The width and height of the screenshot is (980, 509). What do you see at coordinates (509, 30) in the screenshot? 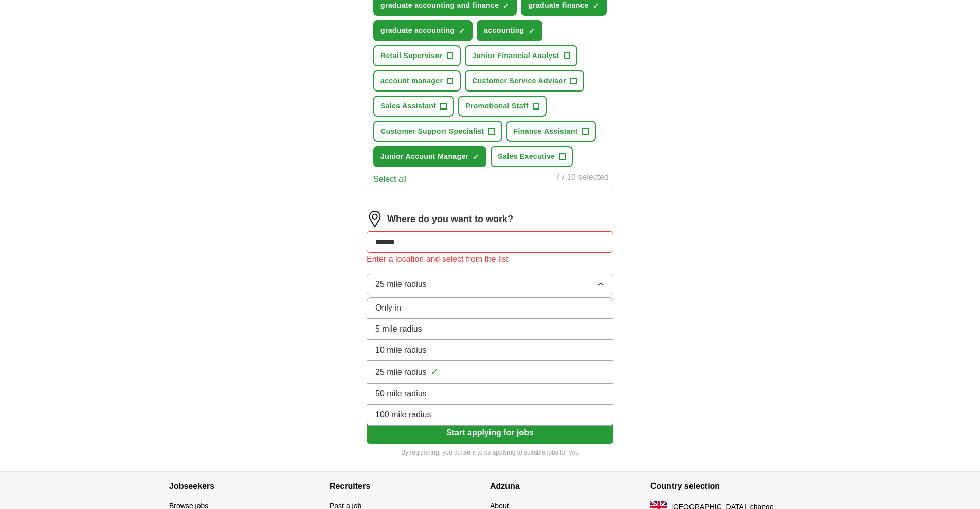
I see `button: accounting✓` at bounding box center [509, 30].